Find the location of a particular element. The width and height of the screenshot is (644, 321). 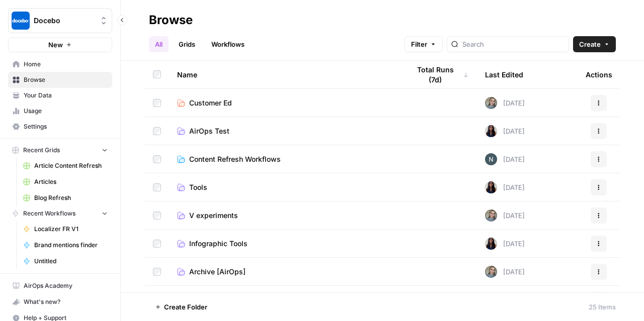

div: Total Runs (7d) is located at coordinates (439, 75).